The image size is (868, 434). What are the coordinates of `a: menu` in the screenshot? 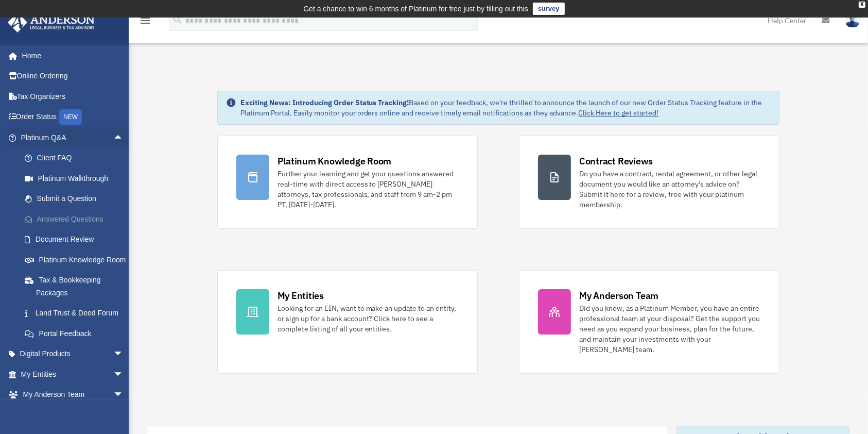 It's located at (145, 22).